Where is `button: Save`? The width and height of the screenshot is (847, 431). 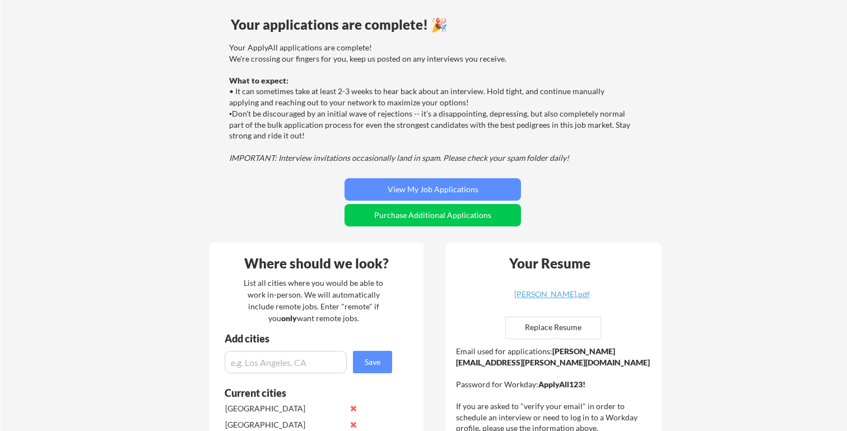 button: Save is located at coordinates (373, 362).